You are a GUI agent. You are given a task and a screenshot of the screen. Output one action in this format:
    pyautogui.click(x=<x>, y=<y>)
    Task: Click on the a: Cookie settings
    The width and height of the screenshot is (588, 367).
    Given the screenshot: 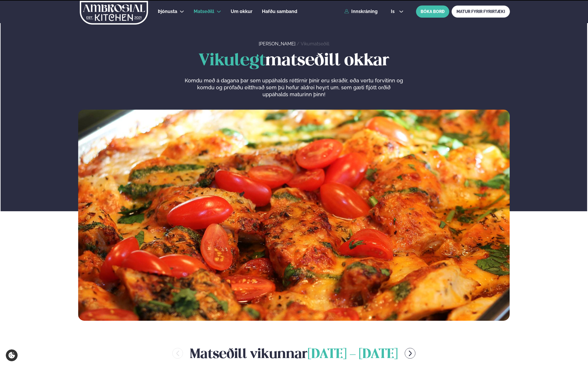 What is the action you would take?
    pyautogui.click(x=12, y=355)
    